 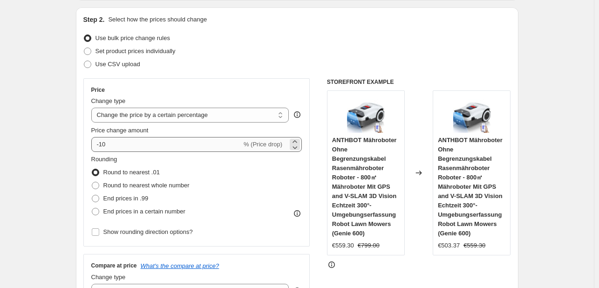 I want to click on span: % (Price drop), so click(x=263, y=144).